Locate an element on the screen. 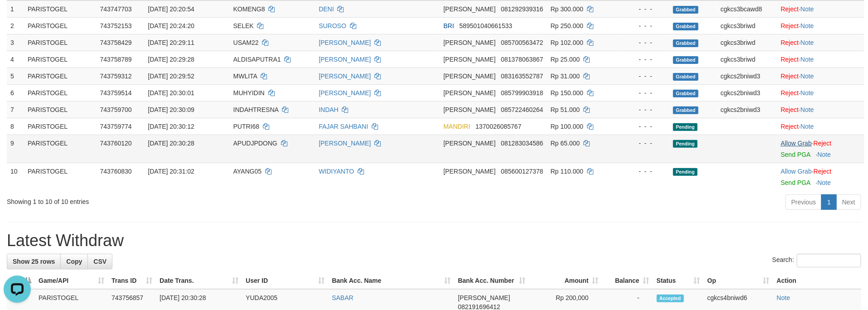 The image size is (868, 310). td: 6 is located at coordinates (16, 92).